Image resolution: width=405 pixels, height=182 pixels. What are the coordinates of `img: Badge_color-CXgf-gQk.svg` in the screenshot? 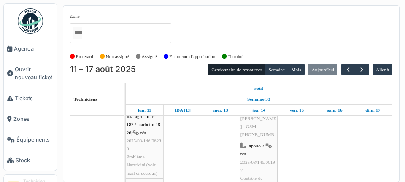 It's located at (30, 21).